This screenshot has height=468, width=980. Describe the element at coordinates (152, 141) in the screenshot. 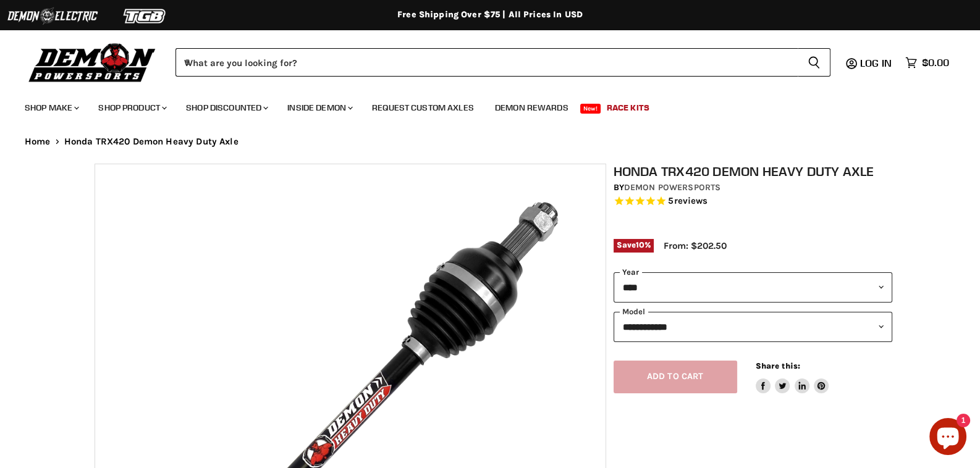

I see `span: Honda TRX420 Demon Heavy Duty Axle` at that location.